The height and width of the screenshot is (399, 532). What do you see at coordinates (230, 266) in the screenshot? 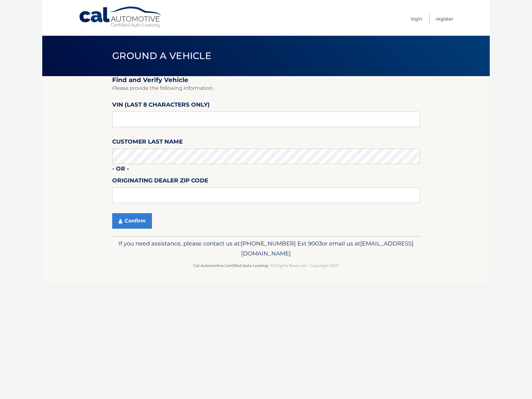
I see `strong: Cal Automotive Certified Auto Leasing` at bounding box center [230, 266].